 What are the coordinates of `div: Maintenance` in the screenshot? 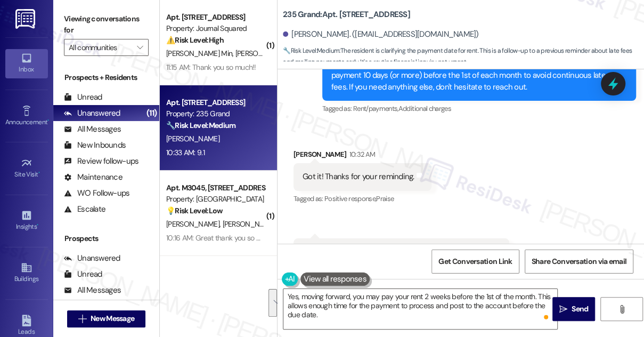 It's located at (93, 177).